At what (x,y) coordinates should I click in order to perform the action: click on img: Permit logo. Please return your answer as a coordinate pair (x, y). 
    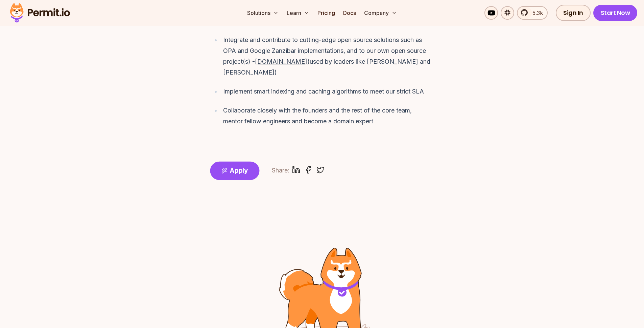
    Looking at the image, I should click on (40, 13).